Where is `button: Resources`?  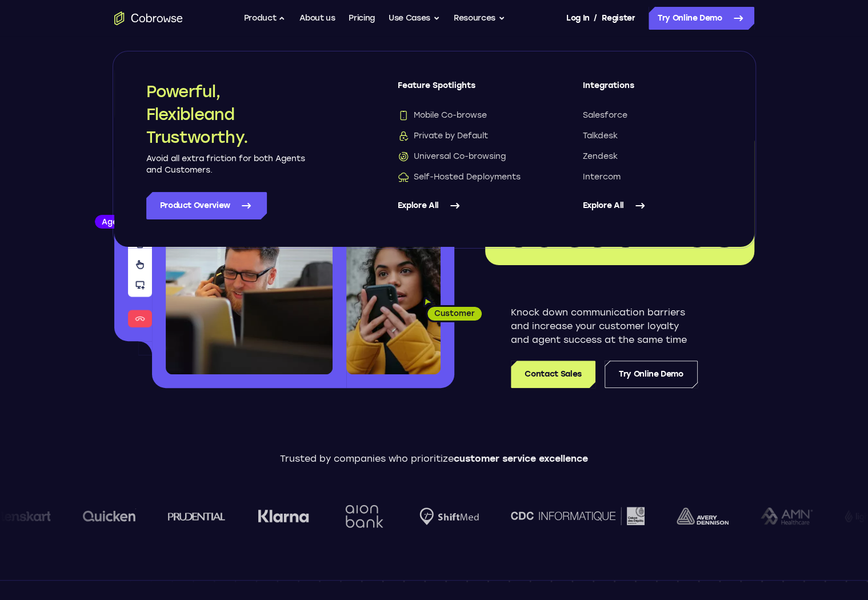
button: Resources is located at coordinates (479, 19).